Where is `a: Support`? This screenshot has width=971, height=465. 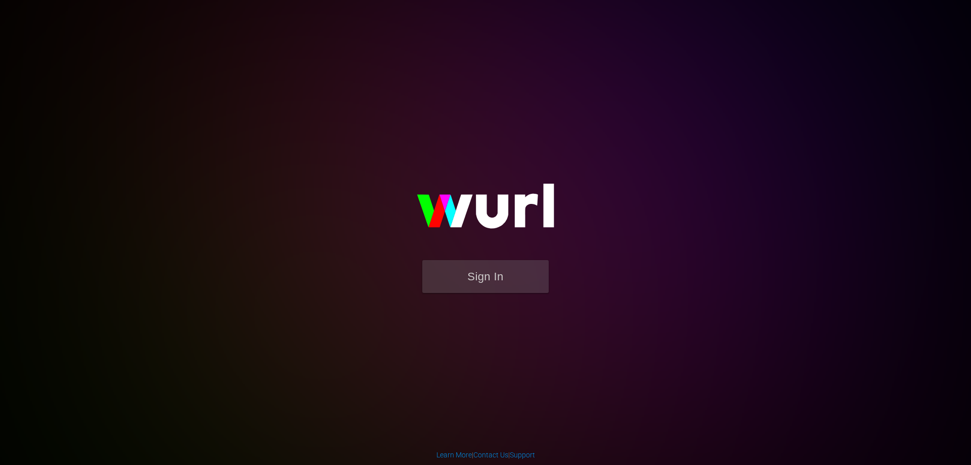 a: Support is located at coordinates (523, 455).